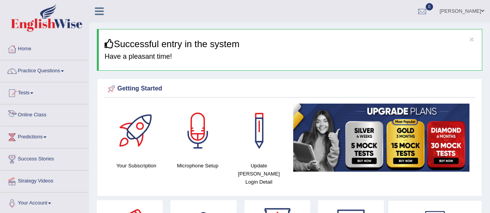 This screenshot has width=490, height=213. I want to click on img: small5.jpg, so click(381, 138).